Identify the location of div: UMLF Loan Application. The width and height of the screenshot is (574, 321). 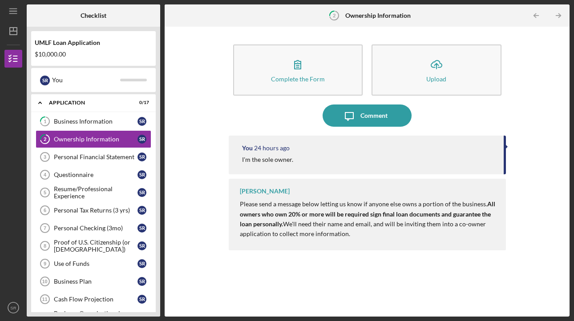
(93, 43).